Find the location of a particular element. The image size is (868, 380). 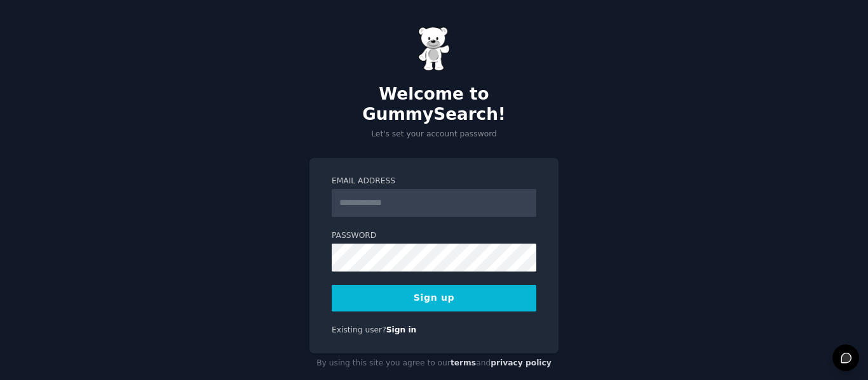

div: By using this site you agree to our and is located at coordinates (434, 364).